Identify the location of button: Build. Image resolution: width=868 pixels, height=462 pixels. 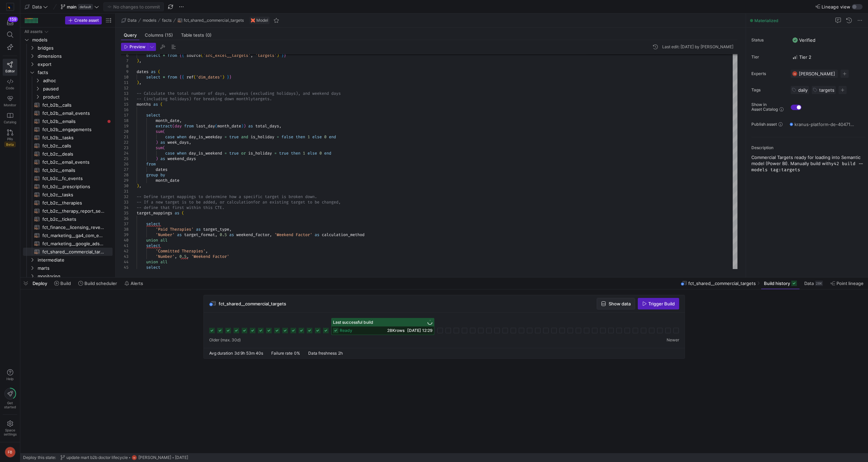
(62, 283).